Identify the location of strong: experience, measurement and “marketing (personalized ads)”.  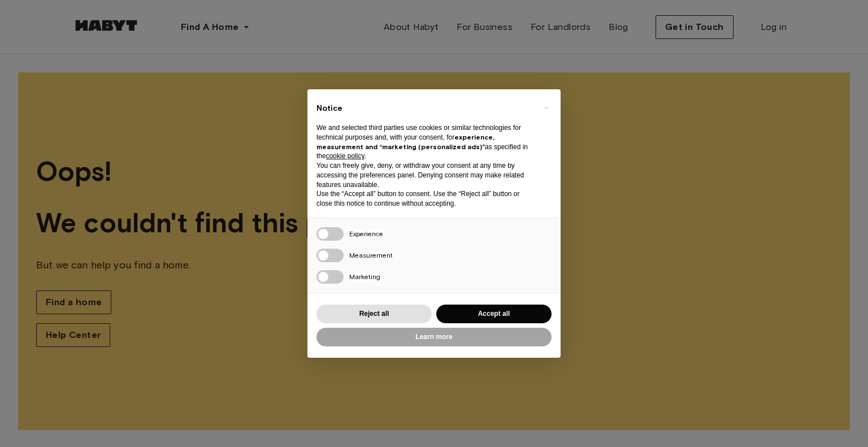
(405, 142).